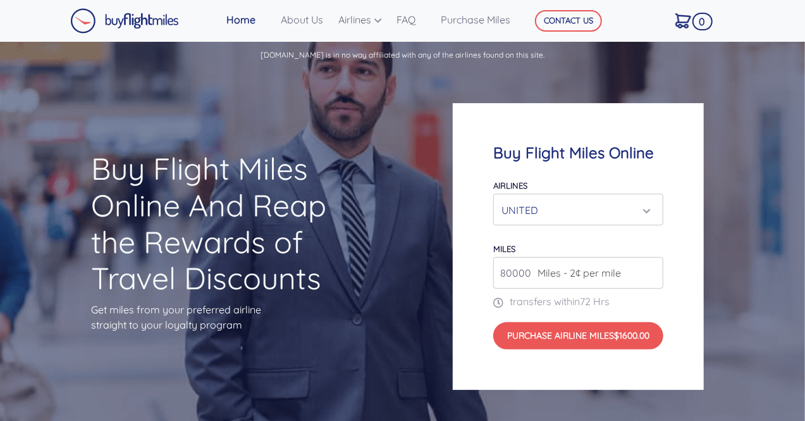 The width and height of the screenshot is (805, 421). What do you see at coordinates (578, 335) in the screenshot?
I see `button: Purchase Airline Miles$1600.00` at bounding box center [578, 335].